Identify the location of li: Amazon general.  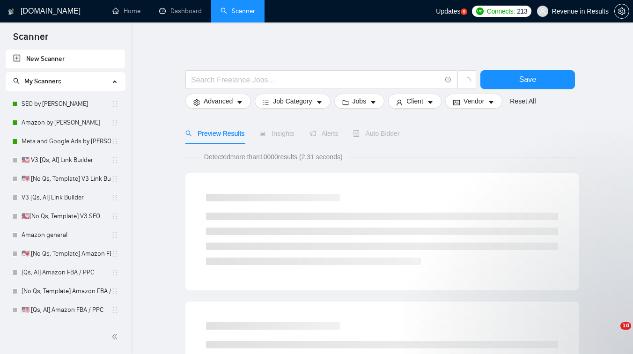
(65, 235).